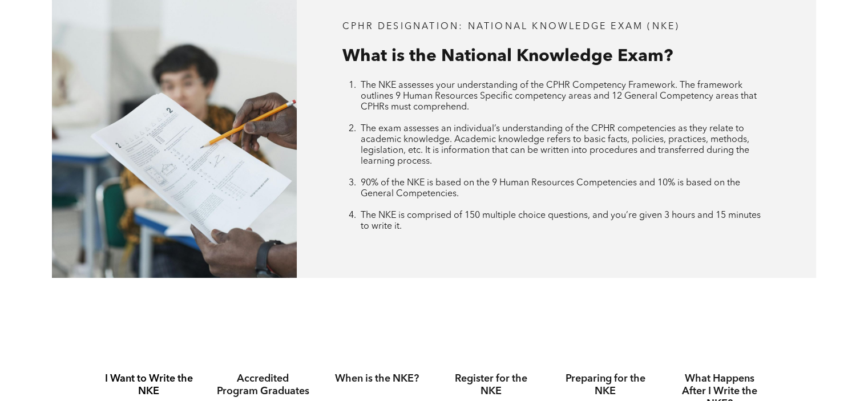 The image size is (868, 401). I want to click on h4: I Want to Write the NKE, so click(149, 385).